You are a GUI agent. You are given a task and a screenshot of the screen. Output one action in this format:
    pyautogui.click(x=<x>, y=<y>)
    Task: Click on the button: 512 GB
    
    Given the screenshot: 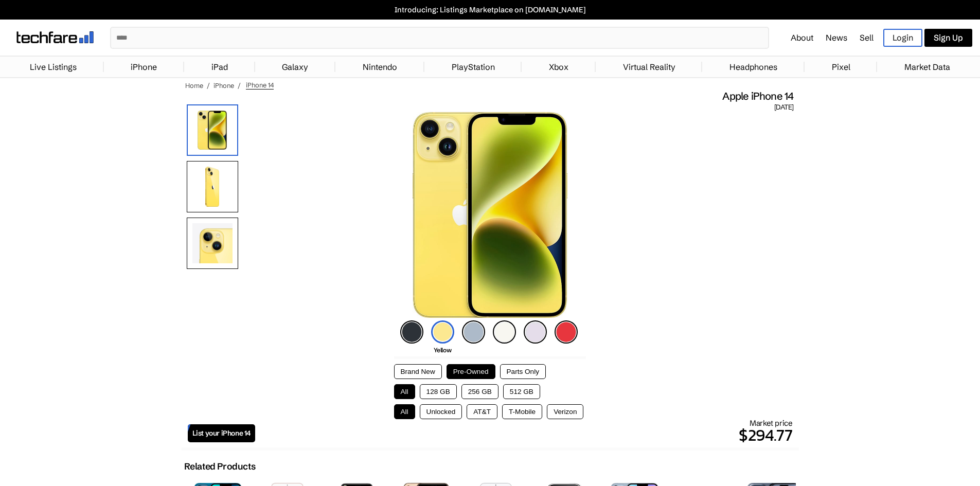 What is the action you would take?
    pyautogui.click(x=522, y=391)
    